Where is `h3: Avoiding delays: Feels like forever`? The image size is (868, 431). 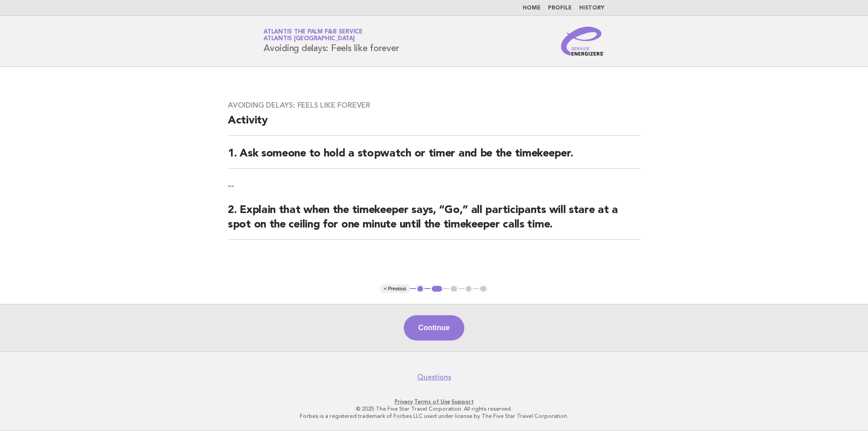
h3: Avoiding delays: Feels like forever is located at coordinates (434, 106).